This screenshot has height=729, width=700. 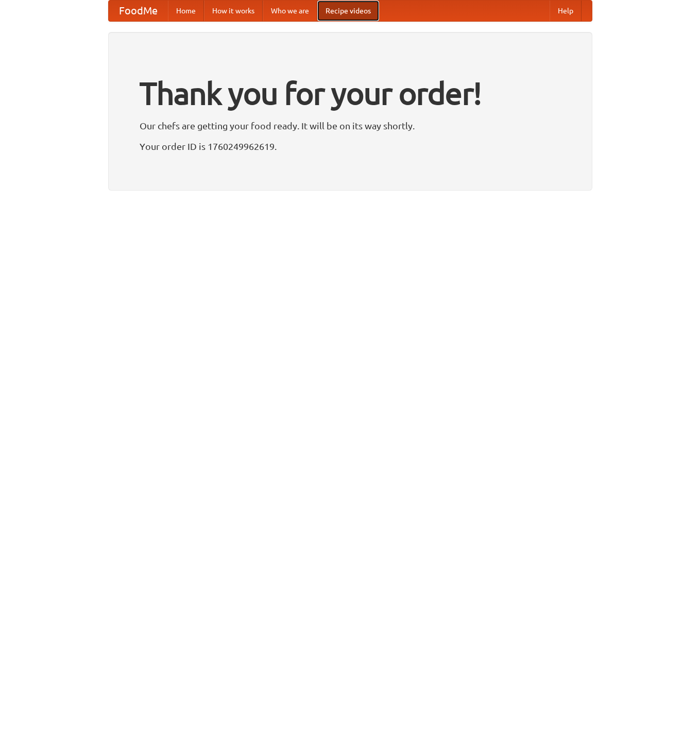 I want to click on a: How it works, so click(x=233, y=11).